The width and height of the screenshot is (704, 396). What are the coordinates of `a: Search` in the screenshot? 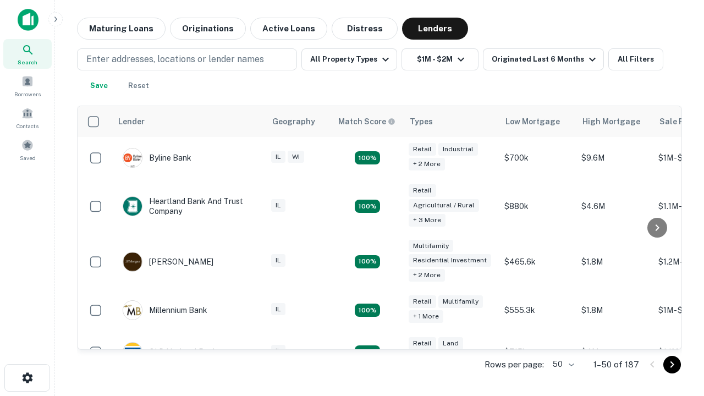 It's located at (27, 54).